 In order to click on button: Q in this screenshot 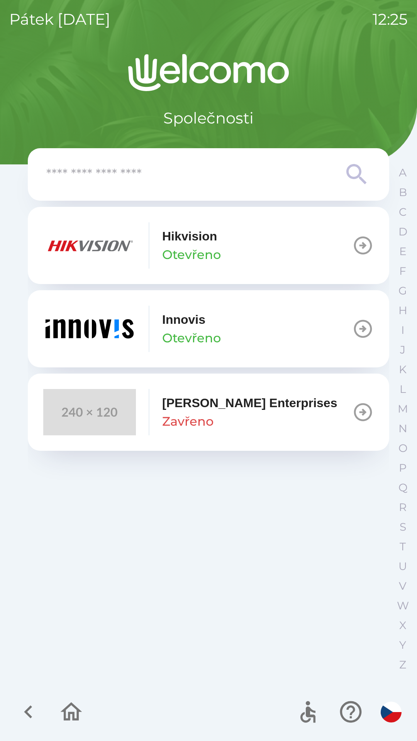, I will do `click(403, 487)`.